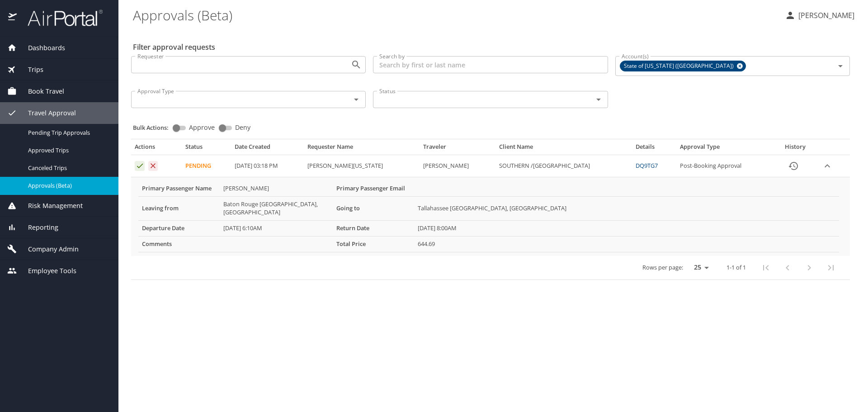 The image size is (868, 412). I want to click on th: Actions, so click(157, 148).